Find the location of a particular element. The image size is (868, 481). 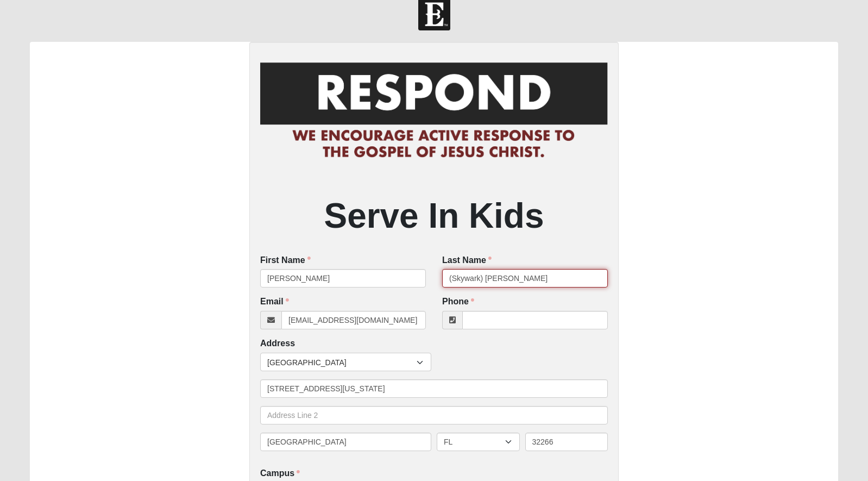

label: Last Name is located at coordinates (466, 261).